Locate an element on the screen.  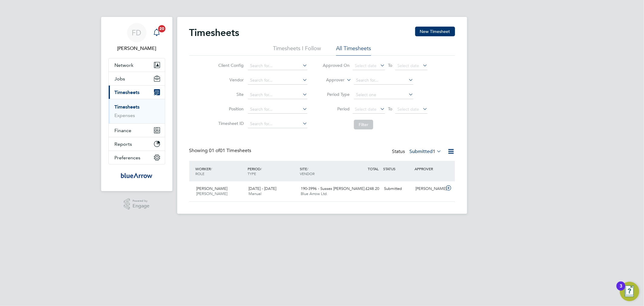
span: Fabio Del Turco is located at coordinates (137, 48).